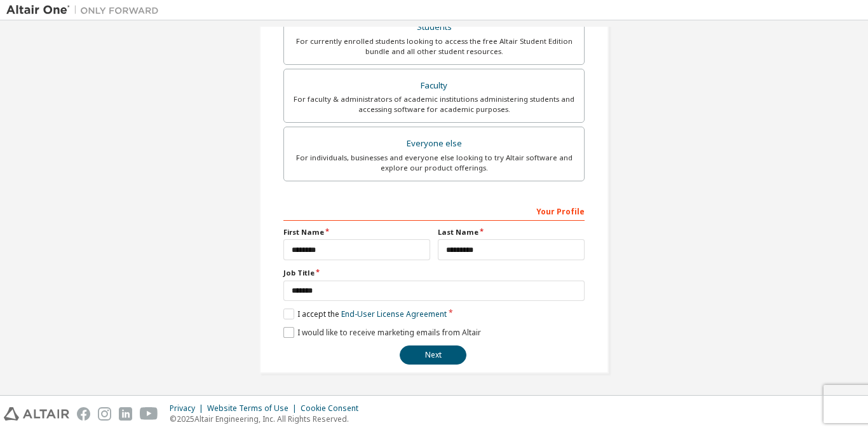  I want to click on label: Job Title, so click(434, 273).